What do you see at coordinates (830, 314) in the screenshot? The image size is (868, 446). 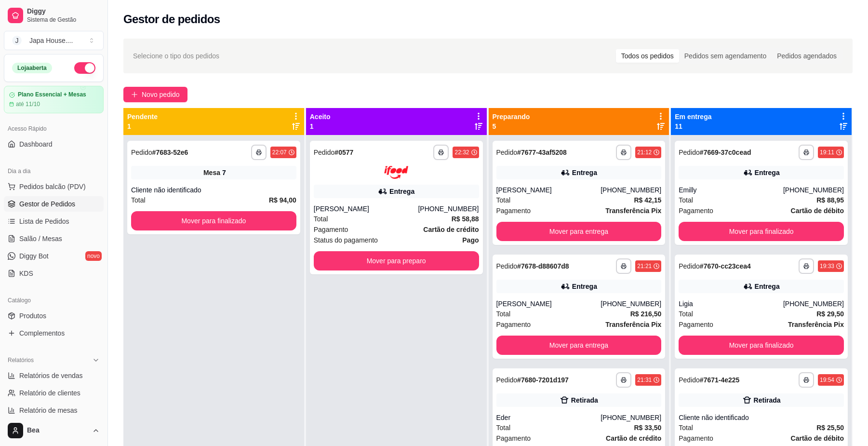 I see `strong: R$ 29,50` at bounding box center [830, 314].